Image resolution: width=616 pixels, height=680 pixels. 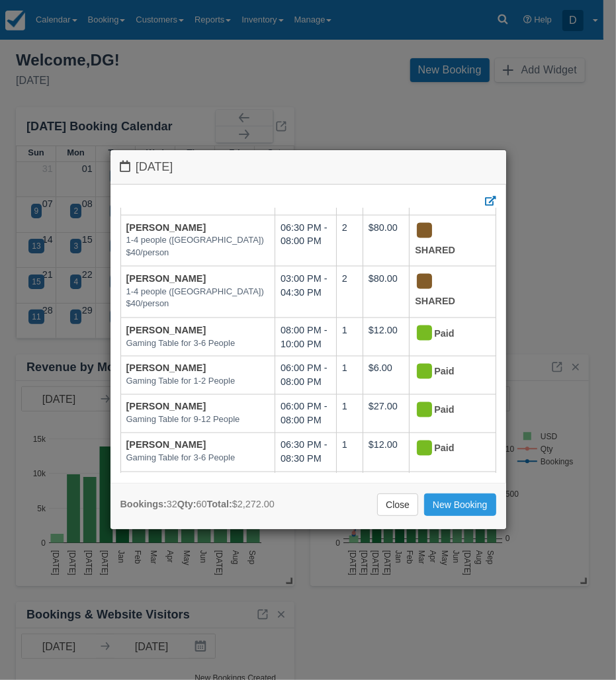 What do you see at coordinates (306, 452) in the screenshot?
I see `td: 06:30 PM - 08:30 PM` at bounding box center [306, 452].